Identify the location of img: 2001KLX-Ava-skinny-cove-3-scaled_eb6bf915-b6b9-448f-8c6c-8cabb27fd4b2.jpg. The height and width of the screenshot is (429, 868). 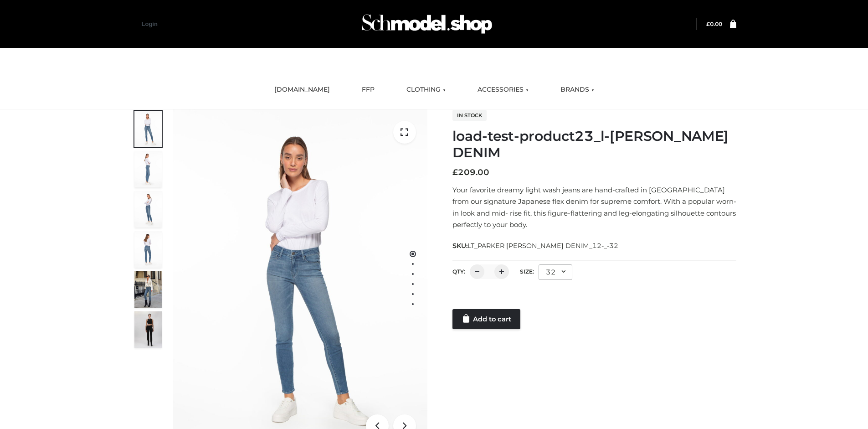
(148, 209).